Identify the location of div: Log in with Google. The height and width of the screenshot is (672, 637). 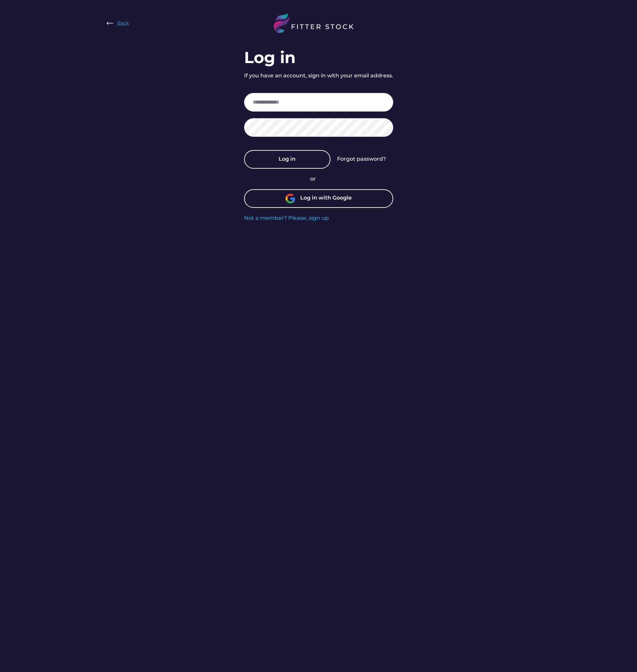
(326, 199).